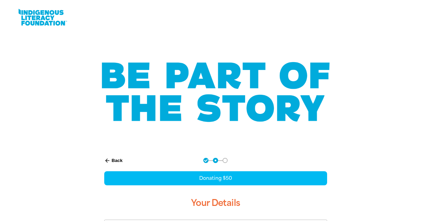  I want to click on button: Navigate to step 2 of 3 to enter your details, so click(215, 160).